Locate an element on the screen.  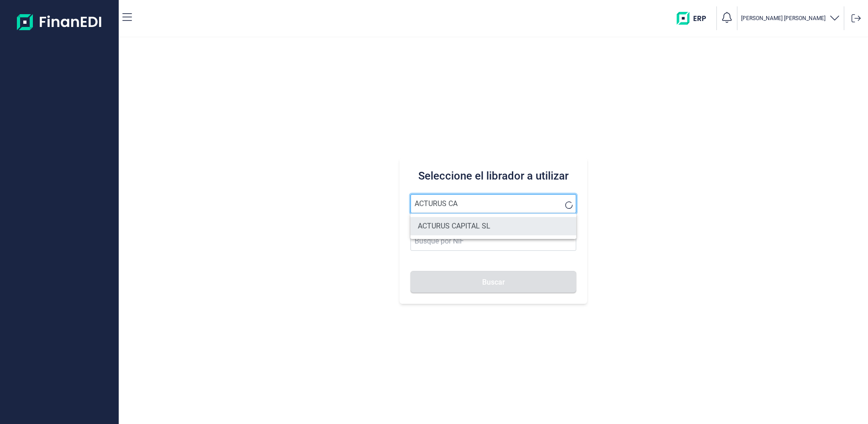
img: erp is located at coordinates (694, 18).